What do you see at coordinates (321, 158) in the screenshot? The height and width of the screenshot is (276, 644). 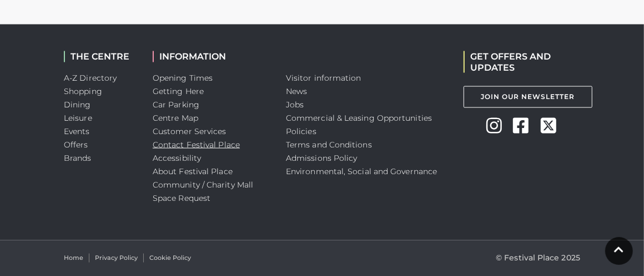 I see `a: Admissions Policy` at bounding box center [321, 158].